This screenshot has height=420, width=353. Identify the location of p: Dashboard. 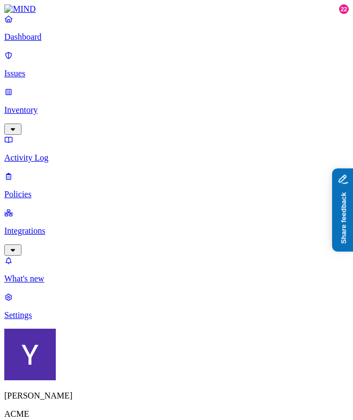
(177, 37).